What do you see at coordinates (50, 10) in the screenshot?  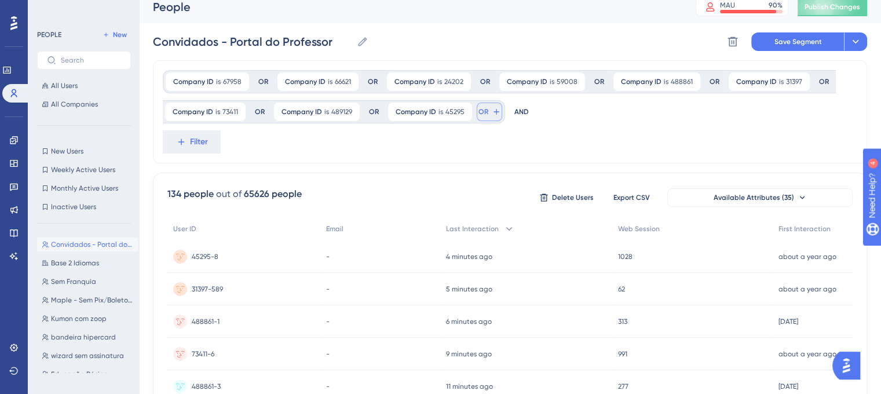 I see `span: Need Help?` at bounding box center [50, 10].